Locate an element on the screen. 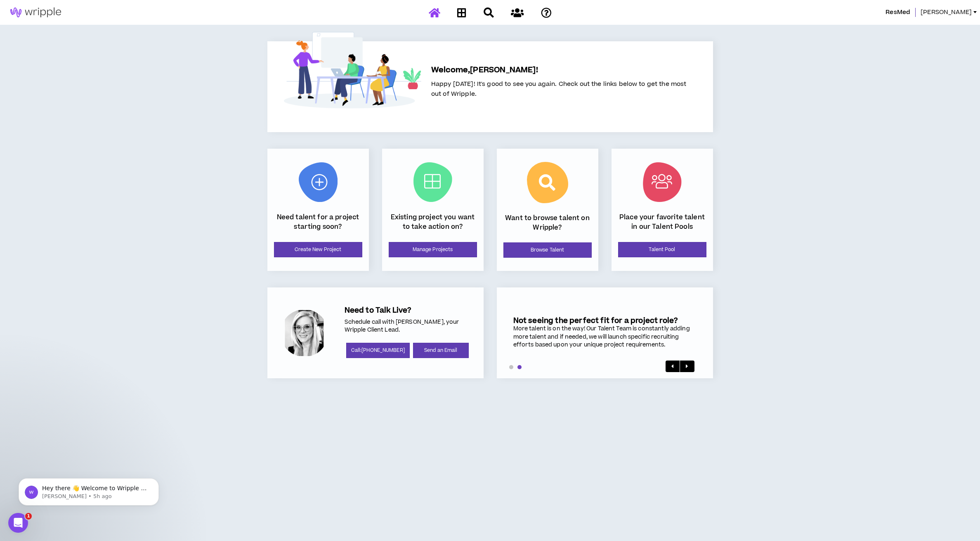 The width and height of the screenshot is (980, 541). img: New Project is located at coordinates (318, 182).